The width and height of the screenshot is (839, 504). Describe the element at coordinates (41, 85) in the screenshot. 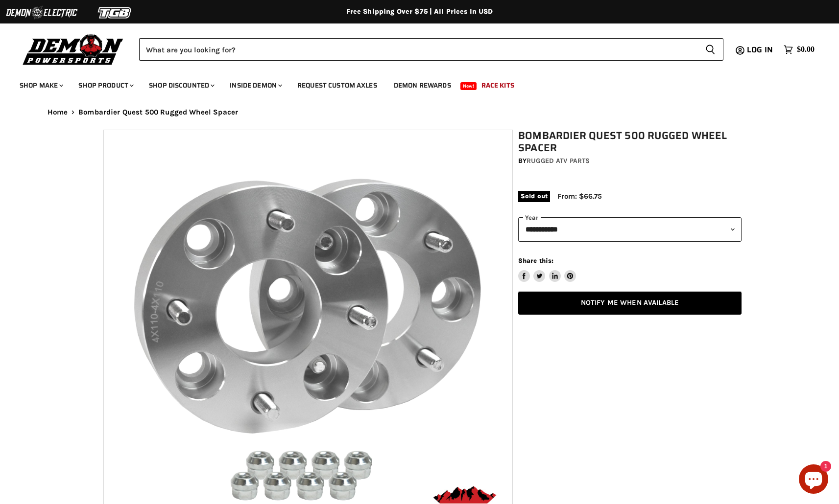

I see `a: Shop Make` at that location.